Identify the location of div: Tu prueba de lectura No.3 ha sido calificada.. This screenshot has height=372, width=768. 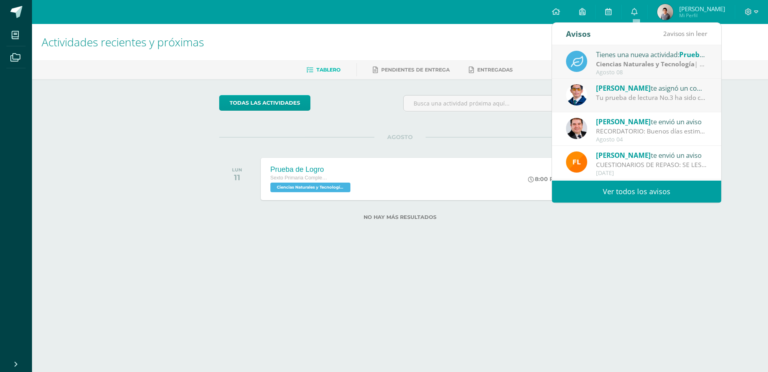
(651, 98).